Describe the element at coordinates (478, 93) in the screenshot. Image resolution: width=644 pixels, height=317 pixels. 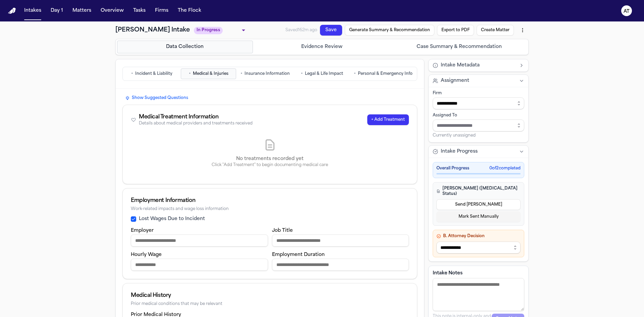
I see `div: Firm` at that location.